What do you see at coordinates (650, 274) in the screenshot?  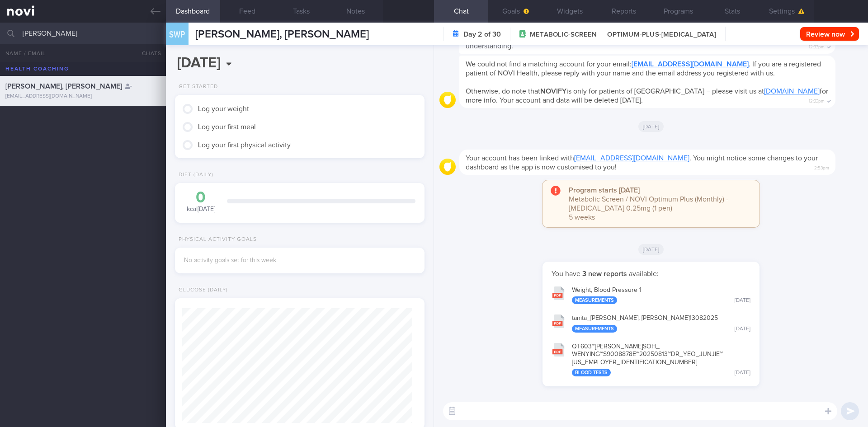 I see `p: You have available:` at bounding box center [650, 274].